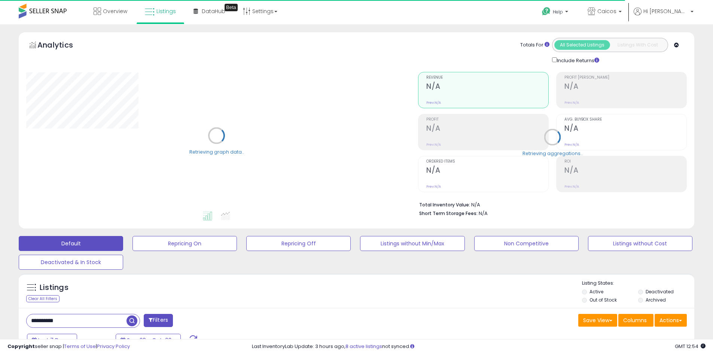  Describe the element at coordinates (71, 262) in the screenshot. I see `button: Deactivated & In Stock` at that location.